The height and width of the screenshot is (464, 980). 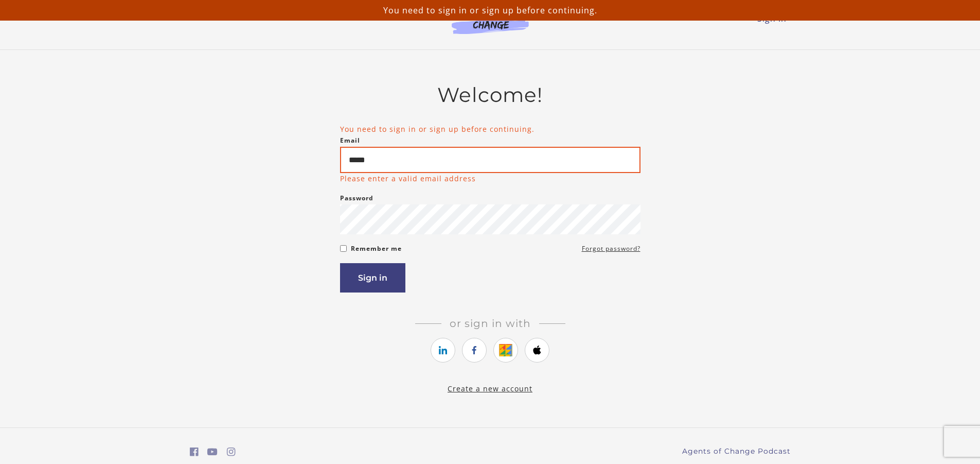 I want to click on a: https://www.instagram.com/agentsofchangeprep/ (Open in a new window), so click(x=231, y=451).